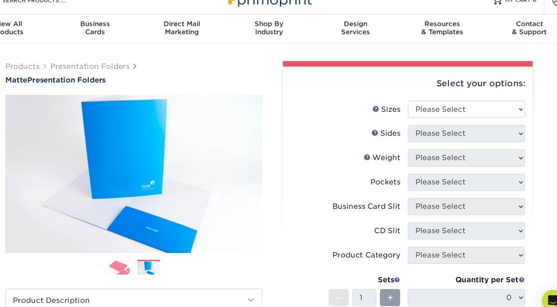 The width and height of the screenshot is (557, 307). What do you see at coordinates (168, 259) in the screenshot?
I see `img: Presentation Folders 02` at bounding box center [168, 259].